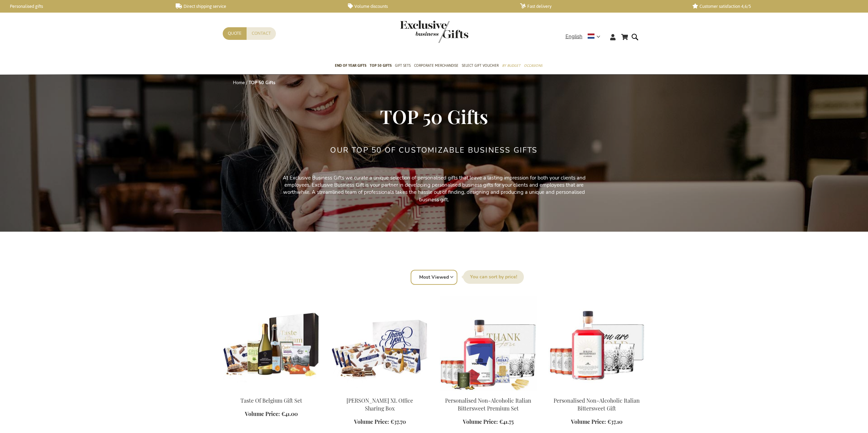  I want to click on span: Select Gift Voucher, so click(480, 65).